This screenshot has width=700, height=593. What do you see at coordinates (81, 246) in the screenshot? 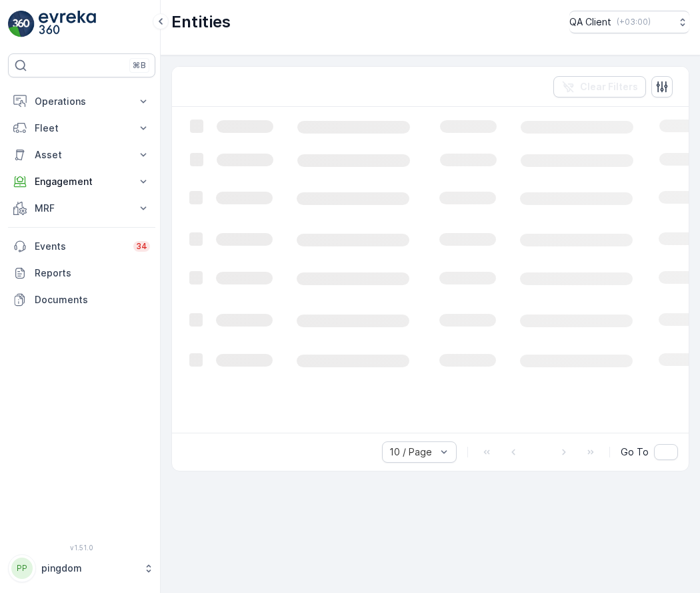
I see `a: Events34` at bounding box center [81, 246].